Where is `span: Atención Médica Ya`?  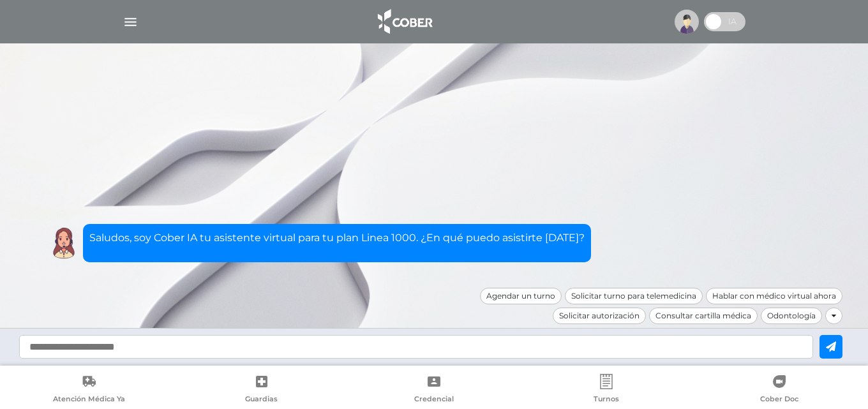
span: Atención Médica Ya is located at coordinates (88, 400).